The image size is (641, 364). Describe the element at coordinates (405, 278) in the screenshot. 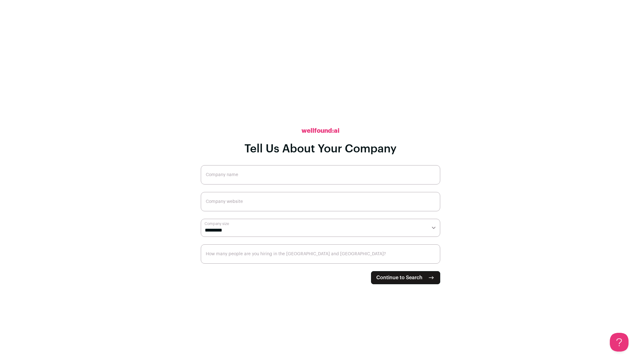

I see `button: Continue to Search` at that location.